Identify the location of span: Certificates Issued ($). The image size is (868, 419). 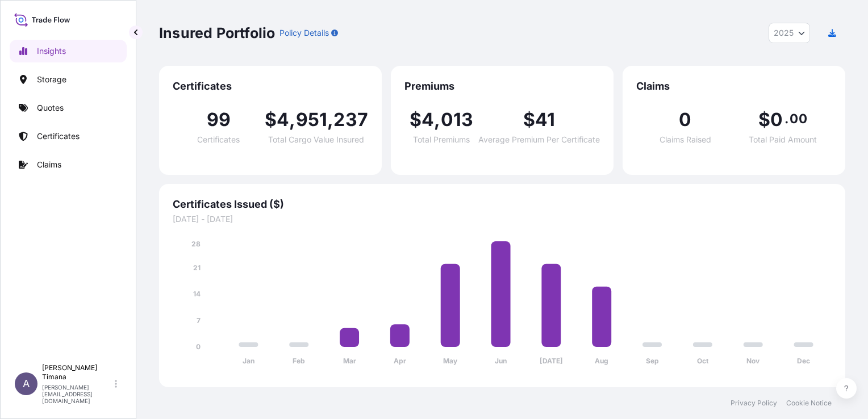
(502, 204).